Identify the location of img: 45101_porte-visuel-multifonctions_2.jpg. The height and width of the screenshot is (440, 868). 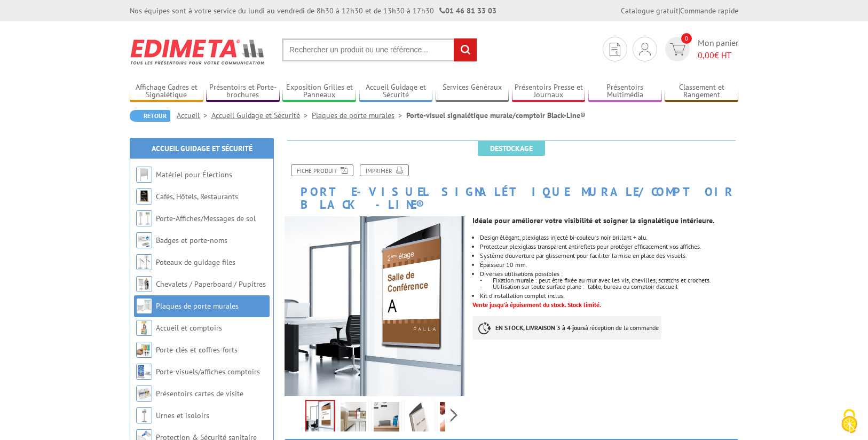
(354, 419).